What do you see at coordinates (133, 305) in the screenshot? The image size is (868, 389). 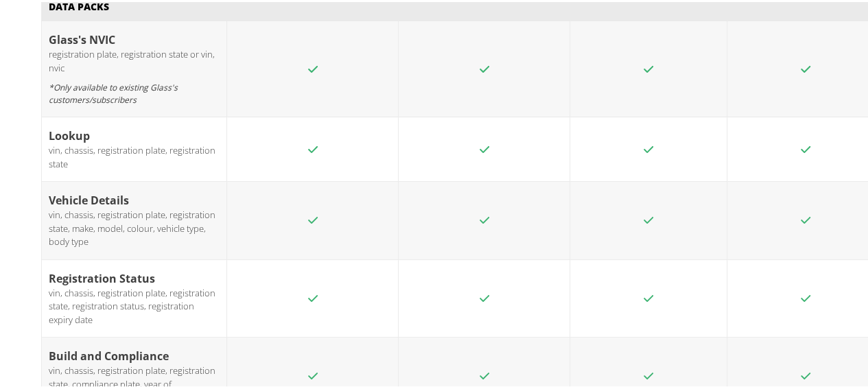 I see `div: vin, chassis, registration plate, registration state, registration status, registration expiry date` at bounding box center [133, 305].